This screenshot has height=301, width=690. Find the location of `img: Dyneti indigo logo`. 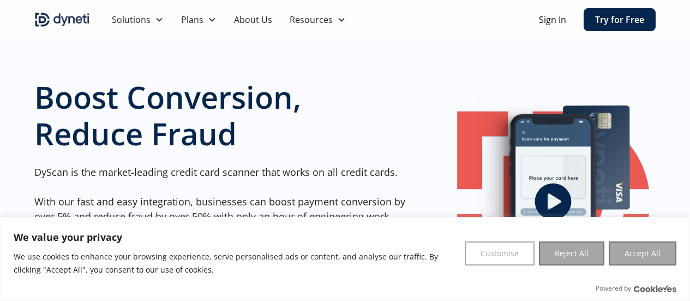

img: Dyneti indigo logo is located at coordinates (62, 20).